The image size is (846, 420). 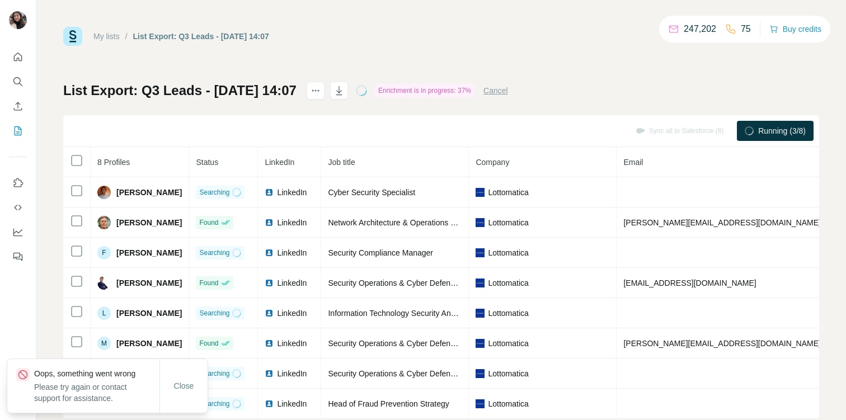 I want to click on button: Feedback, so click(x=18, y=257).